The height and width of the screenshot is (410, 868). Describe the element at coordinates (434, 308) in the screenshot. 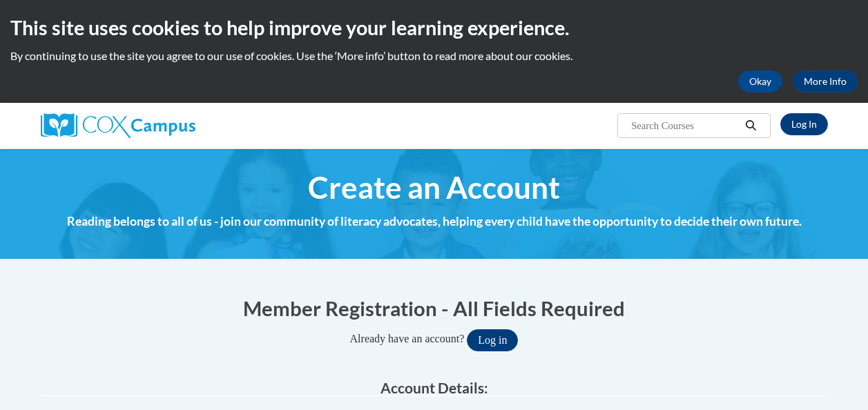

I see `h1: Member Registration - All Fields Required` at that location.